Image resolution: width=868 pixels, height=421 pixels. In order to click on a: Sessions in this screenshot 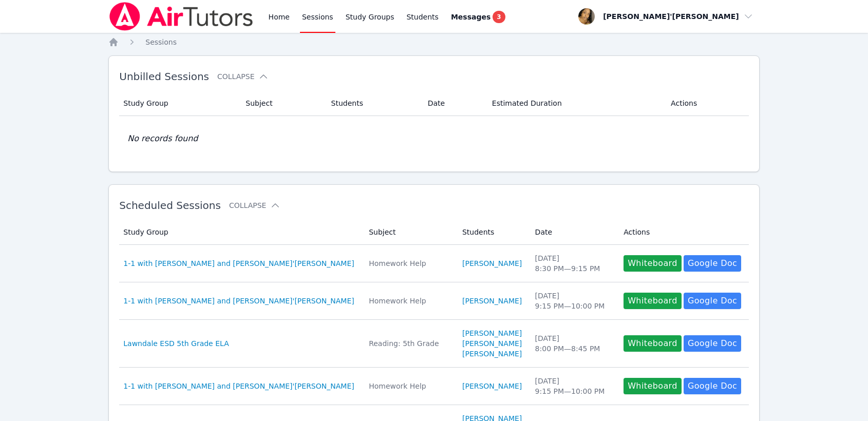, I will do `click(160, 42)`.